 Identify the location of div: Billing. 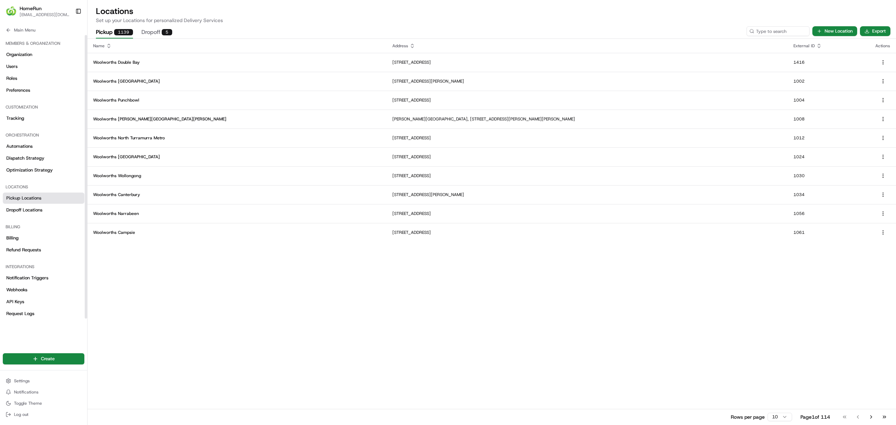
(43, 227).